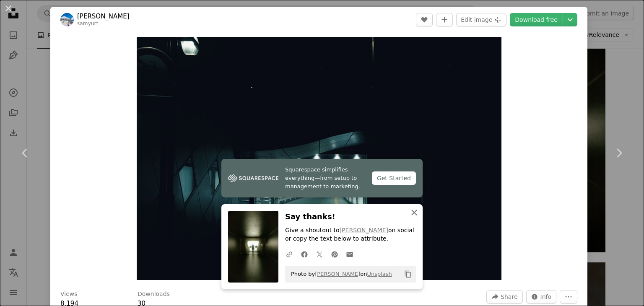  Describe the element at coordinates (394, 178) in the screenshot. I see `div: Get Started` at that location.